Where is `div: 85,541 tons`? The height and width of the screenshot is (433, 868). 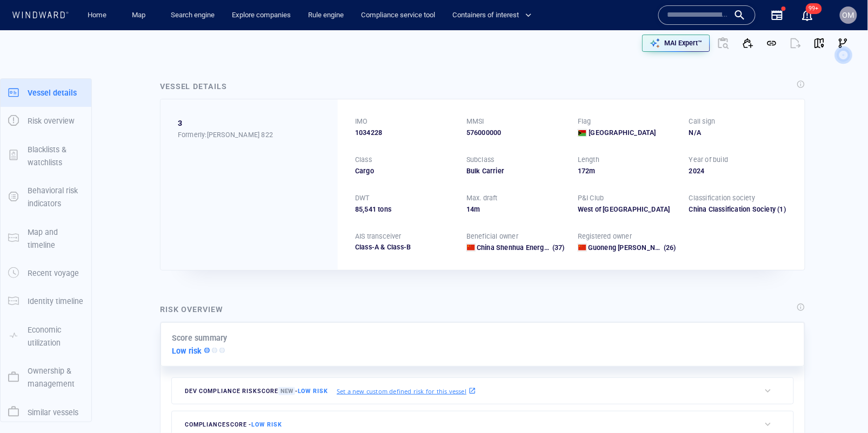 div: 85,541 tons is located at coordinates (404, 209).